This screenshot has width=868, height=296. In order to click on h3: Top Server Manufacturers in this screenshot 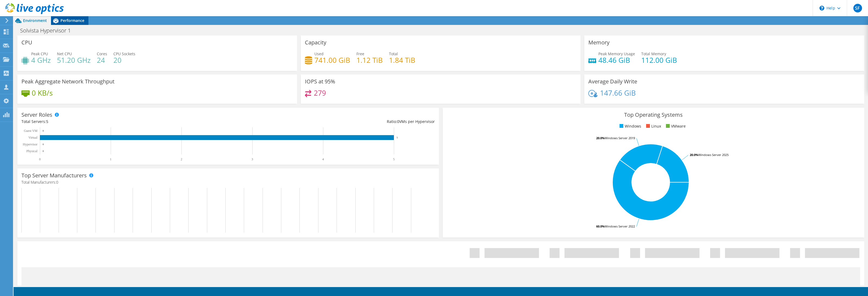, I will do `click(54, 175)`.